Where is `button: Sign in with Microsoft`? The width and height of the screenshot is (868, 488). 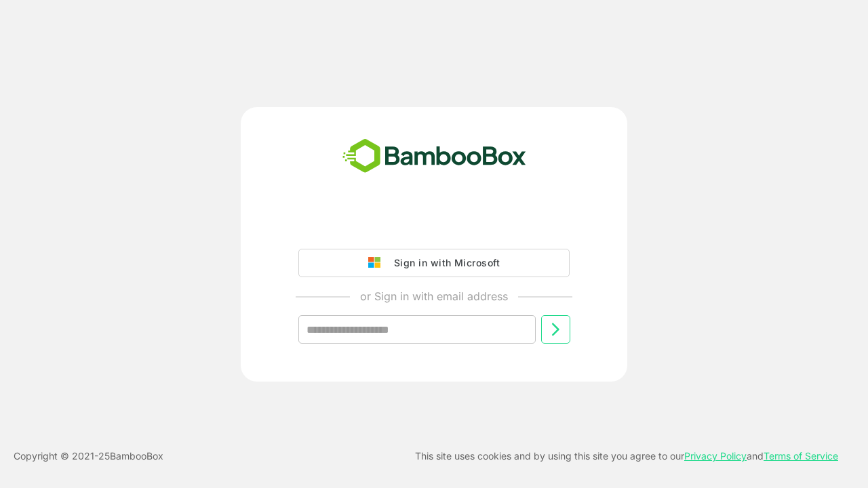
button: Sign in with Microsoft is located at coordinates (434, 263).